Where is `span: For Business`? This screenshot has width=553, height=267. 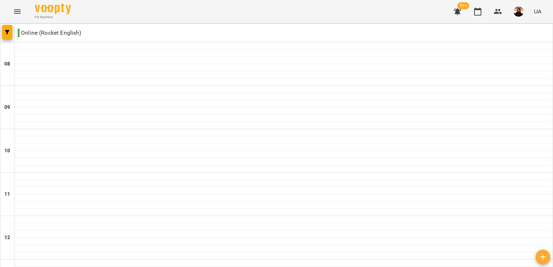 span: For Business is located at coordinates (53, 17).